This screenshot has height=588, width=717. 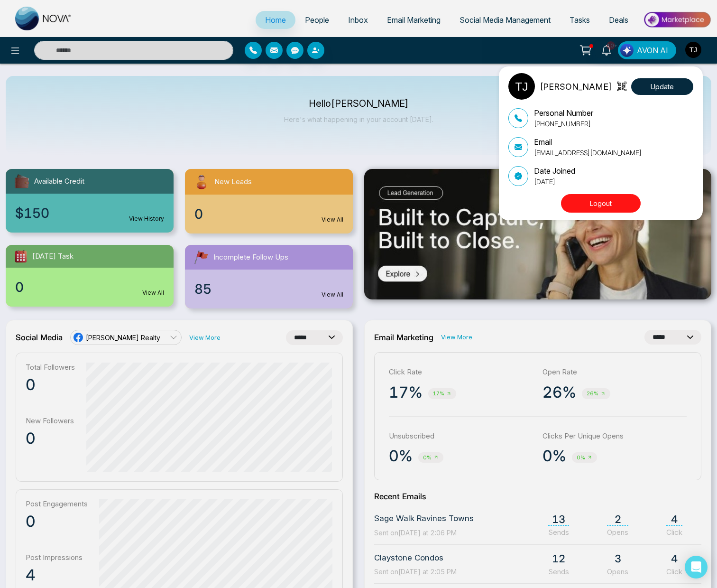 I want to click on button: Update, so click(x=662, y=86).